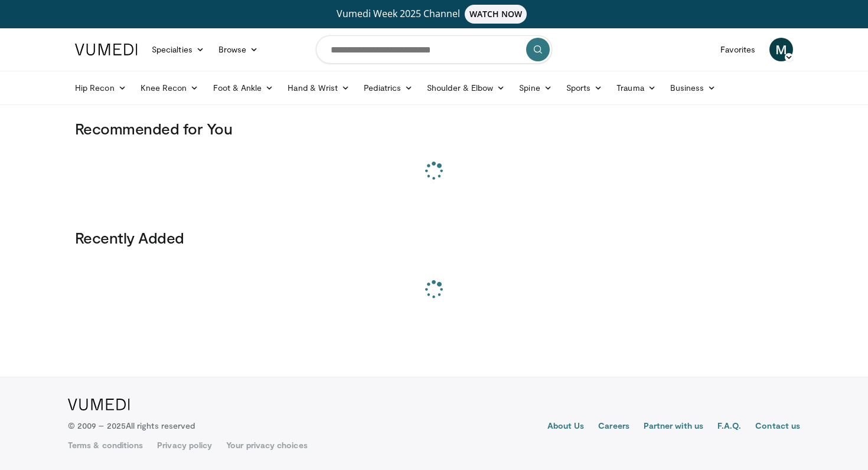 The image size is (868, 470). What do you see at coordinates (434, 49) in the screenshot?
I see `input: Search topics, interventions` at bounding box center [434, 49].